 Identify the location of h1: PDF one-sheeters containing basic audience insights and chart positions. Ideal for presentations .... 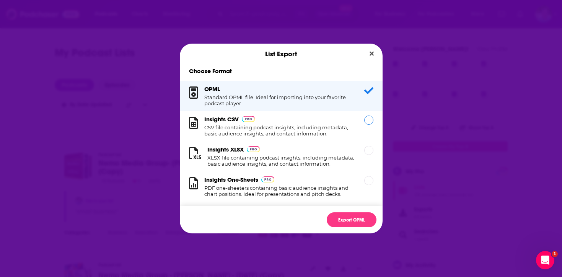
(280, 191).